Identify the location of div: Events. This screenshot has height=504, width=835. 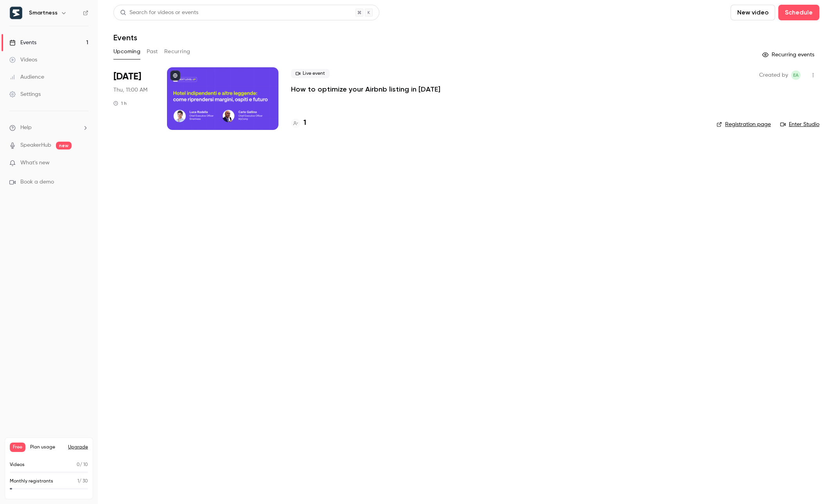
(23, 42).